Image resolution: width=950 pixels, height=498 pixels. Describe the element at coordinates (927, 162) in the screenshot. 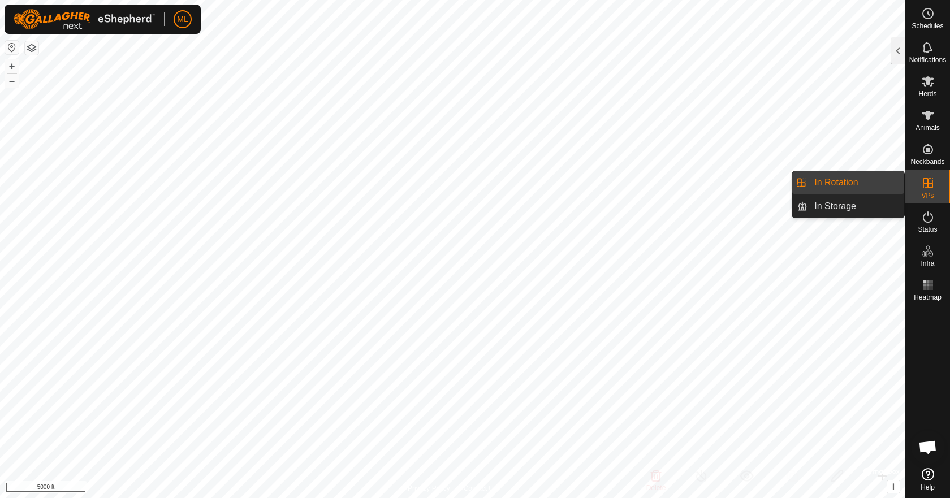

I see `span: Neckbands` at that location.